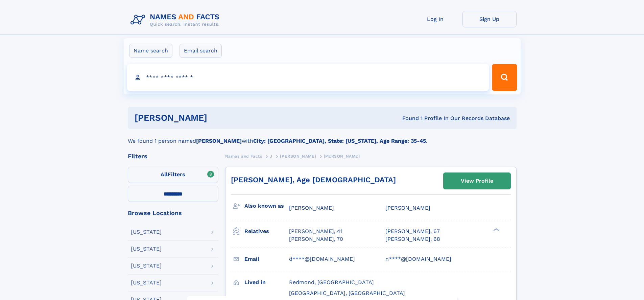 This screenshot has height=300, width=644. I want to click on span: J, so click(271, 157).